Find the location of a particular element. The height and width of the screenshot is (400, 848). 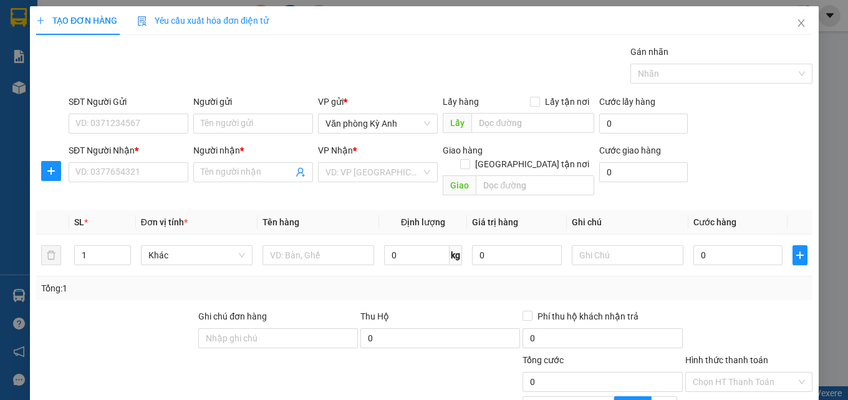

span: Cước hàng is located at coordinates (715, 222).